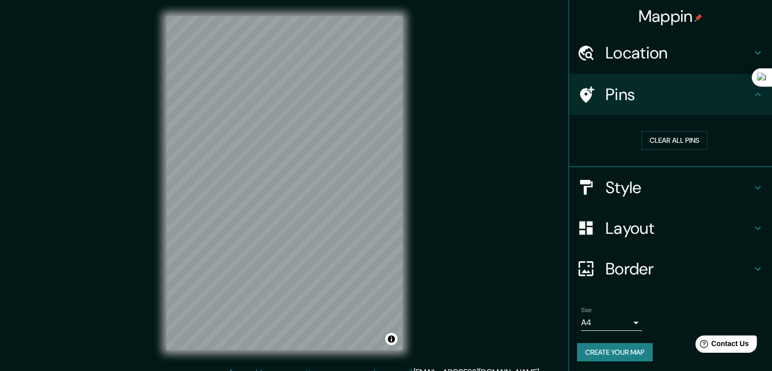 The width and height of the screenshot is (772, 371). I want to click on img: pin-icon.png, so click(699, 18).